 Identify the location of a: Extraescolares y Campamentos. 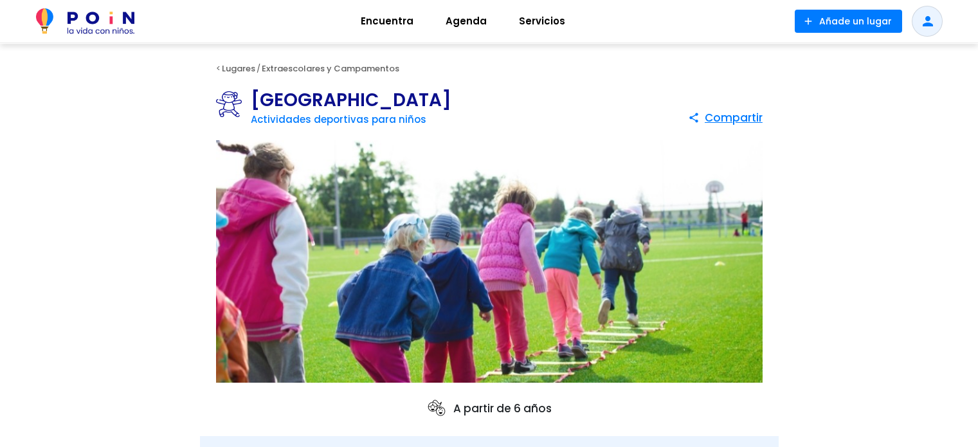
(331, 68).